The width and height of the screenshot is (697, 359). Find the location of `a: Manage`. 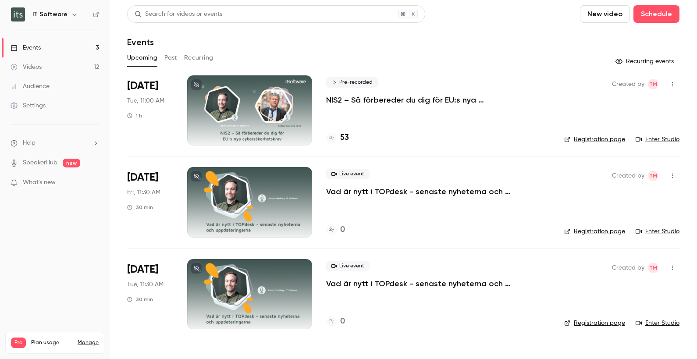

a: Manage is located at coordinates (88, 343).